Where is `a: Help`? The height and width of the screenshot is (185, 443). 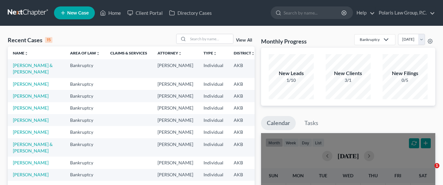
a: Help is located at coordinates (364, 13).